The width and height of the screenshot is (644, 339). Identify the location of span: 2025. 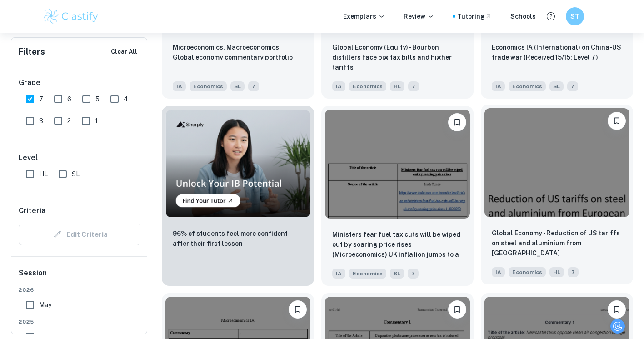
(79, 322).